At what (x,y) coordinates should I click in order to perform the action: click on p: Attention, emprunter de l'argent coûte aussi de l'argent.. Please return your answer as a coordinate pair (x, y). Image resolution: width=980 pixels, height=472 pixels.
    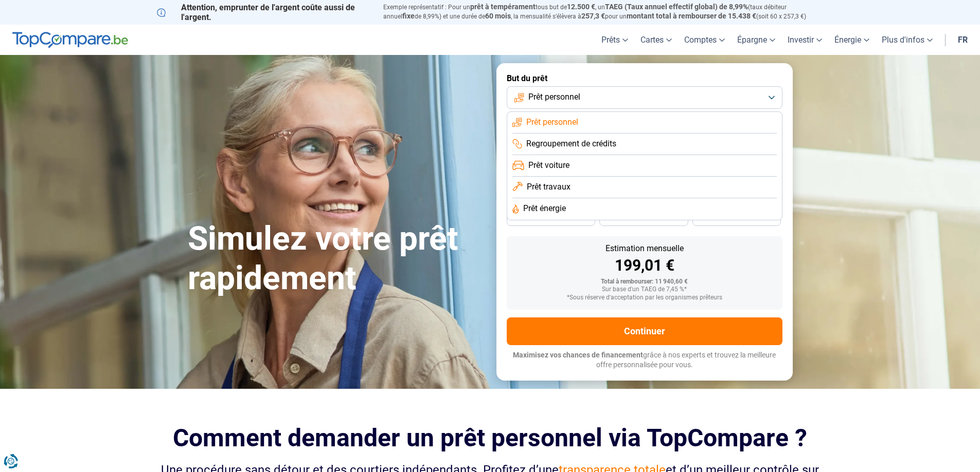
    Looking at the image, I should click on (264, 13).